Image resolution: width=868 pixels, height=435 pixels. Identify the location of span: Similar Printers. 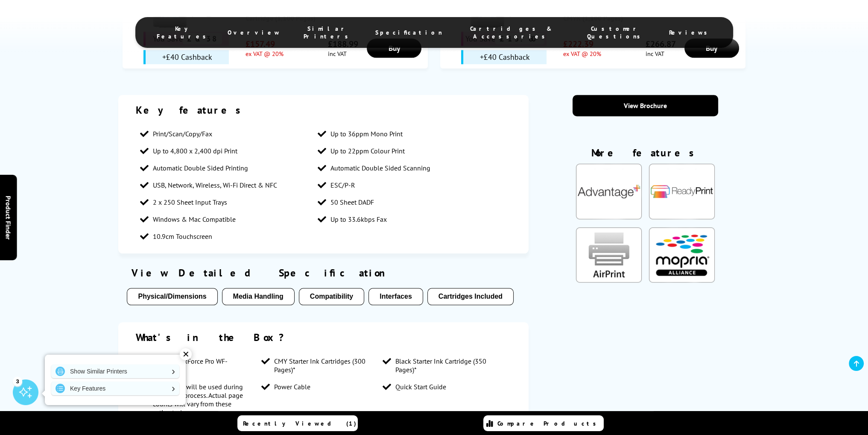
(328, 33).